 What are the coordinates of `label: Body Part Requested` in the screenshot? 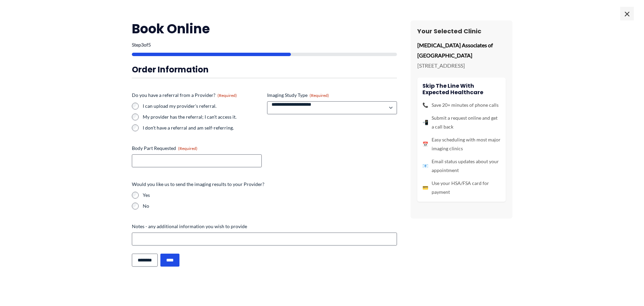 It's located at (197, 148).